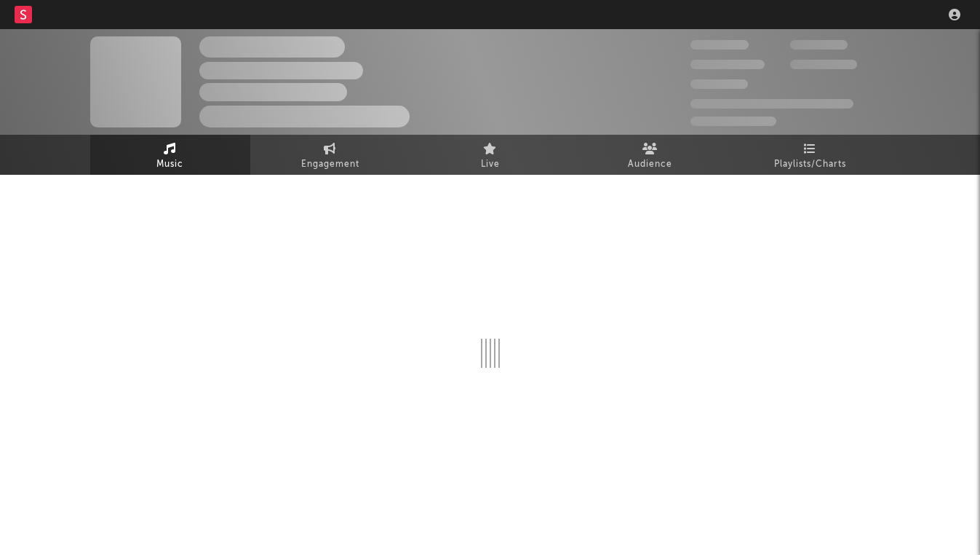 The width and height of the screenshot is (980, 555). Describe the element at coordinates (733, 120) in the screenshot. I see `span: Jump Score: 85.0` at that location.